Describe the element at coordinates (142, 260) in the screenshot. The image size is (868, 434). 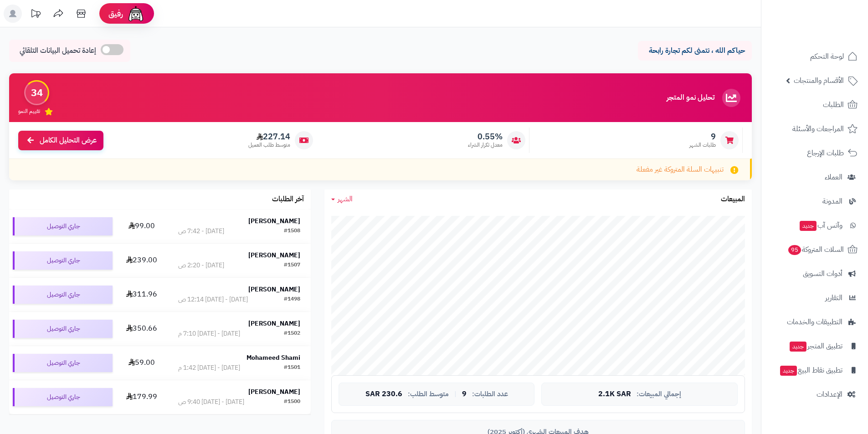
I see `td: 239.00` at that location.